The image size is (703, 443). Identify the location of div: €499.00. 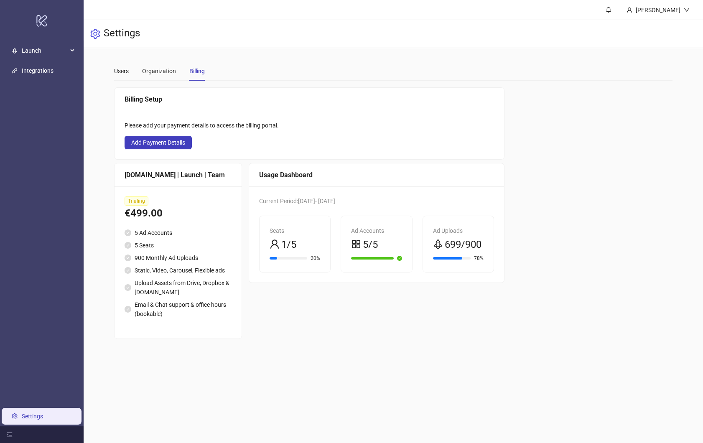
(178, 214).